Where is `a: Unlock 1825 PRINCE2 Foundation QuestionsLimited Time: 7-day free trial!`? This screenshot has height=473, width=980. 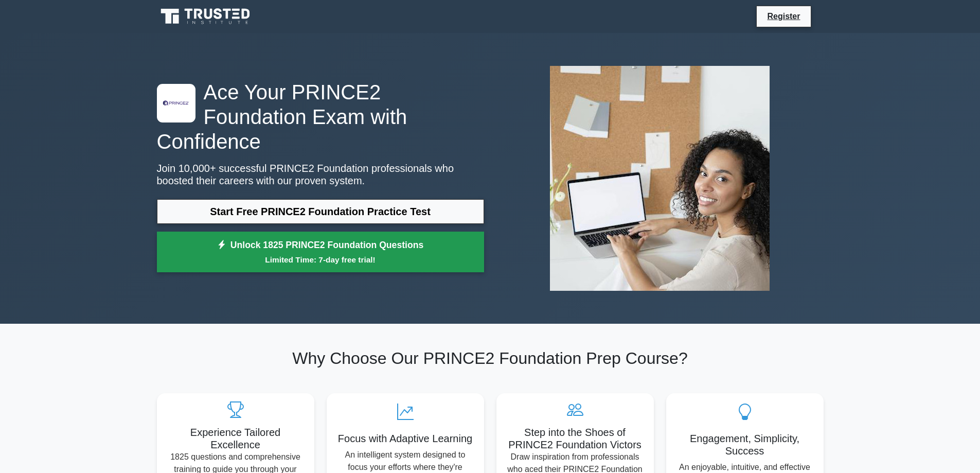 a: Unlock 1825 PRINCE2 Foundation QuestionsLimited Time: 7-day free trial! is located at coordinates (320, 252).